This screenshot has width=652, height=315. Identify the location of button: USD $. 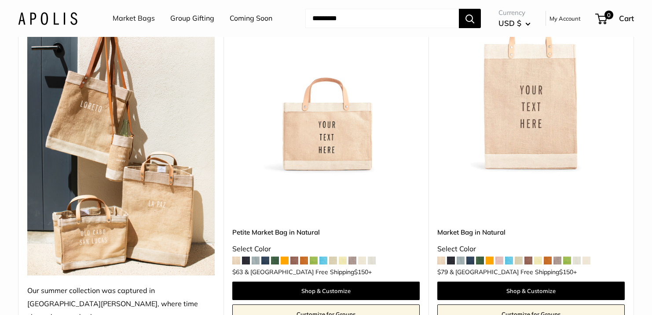
(514, 23).